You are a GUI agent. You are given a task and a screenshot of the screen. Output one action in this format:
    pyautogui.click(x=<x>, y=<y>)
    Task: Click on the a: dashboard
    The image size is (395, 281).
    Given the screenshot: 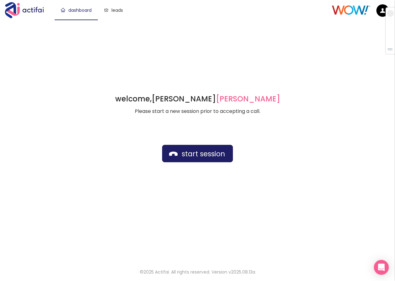 What is the action you would take?
    pyautogui.click(x=76, y=10)
    